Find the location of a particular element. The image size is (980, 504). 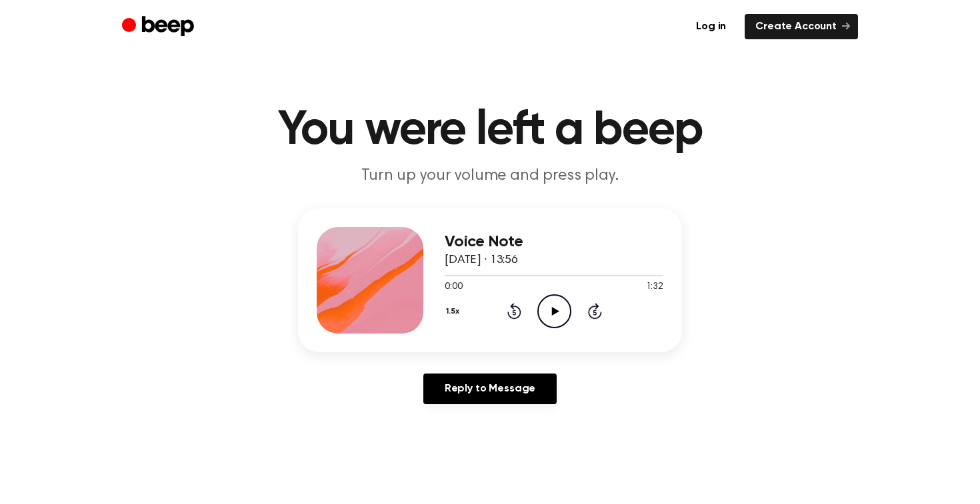

span: 1:32 is located at coordinates (654, 288).